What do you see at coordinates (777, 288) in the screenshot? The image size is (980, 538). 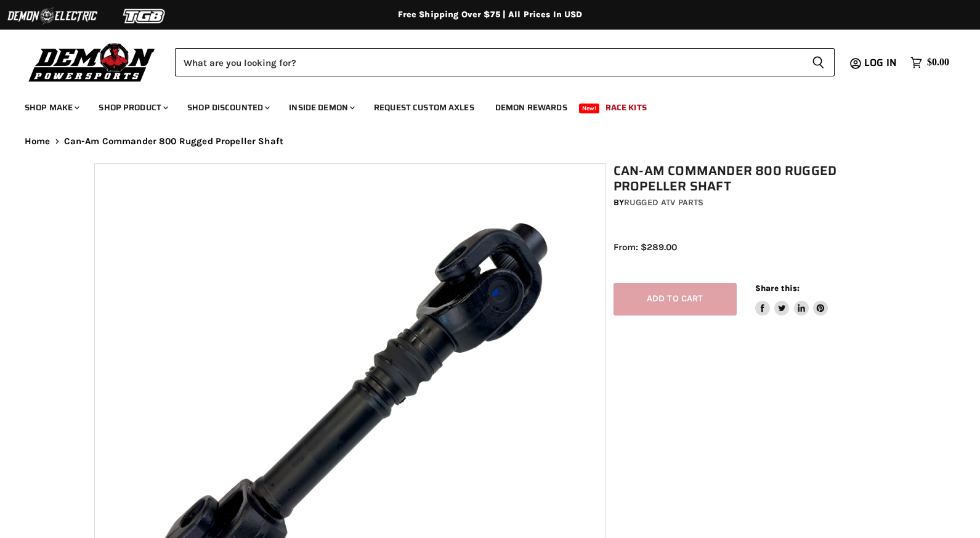 I see `span: Share this:` at bounding box center [777, 288].